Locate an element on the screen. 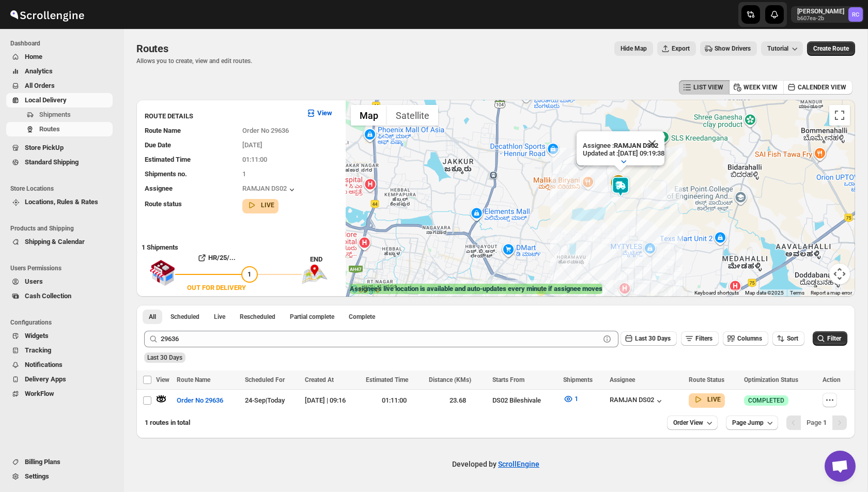 The width and height of the screenshot is (868, 492). button: Billing Plans is located at coordinates (59, 462).